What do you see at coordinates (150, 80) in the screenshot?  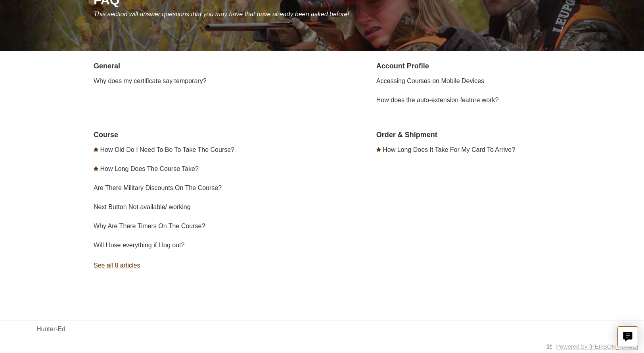 I see `a: Why does my certificate say temporary?` at bounding box center [150, 80].